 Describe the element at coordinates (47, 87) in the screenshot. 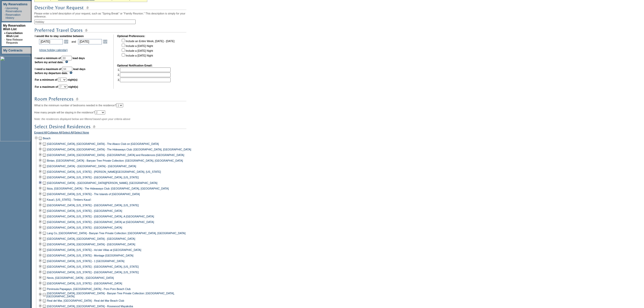

I see `b: For a maximum of` at that location.